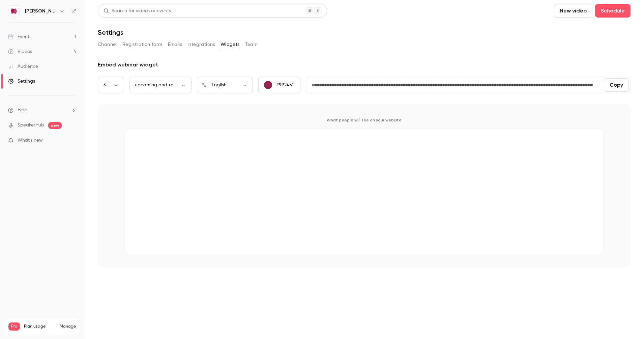 This screenshot has height=339, width=644. Describe the element at coordinates (175, 44) in the screenshot. I see `button: Emails` at that location.